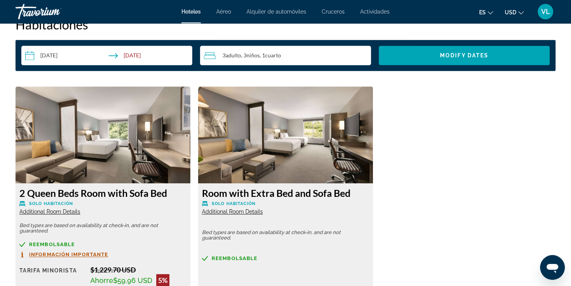 This screenshot has width=571, height=286. Describe the element at coordinates (546, 12) in the screenshot. I see `span: VL` at that location.